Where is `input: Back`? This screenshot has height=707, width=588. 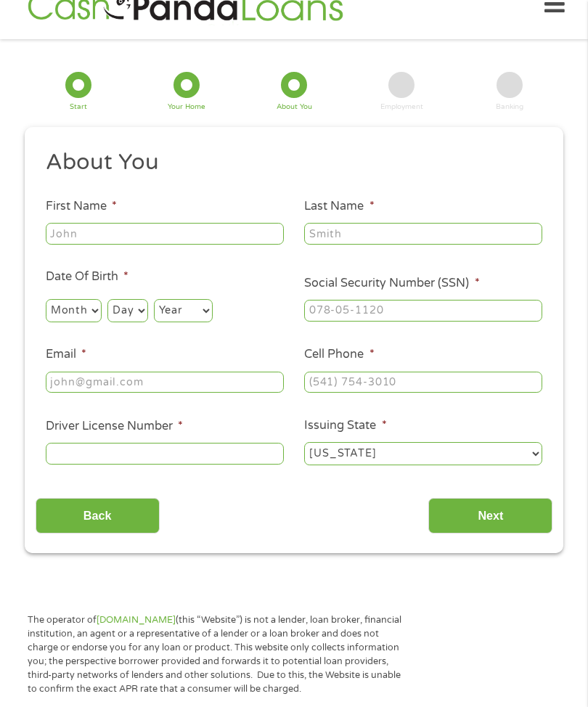 input: Back is located at coordinates (97, 516).